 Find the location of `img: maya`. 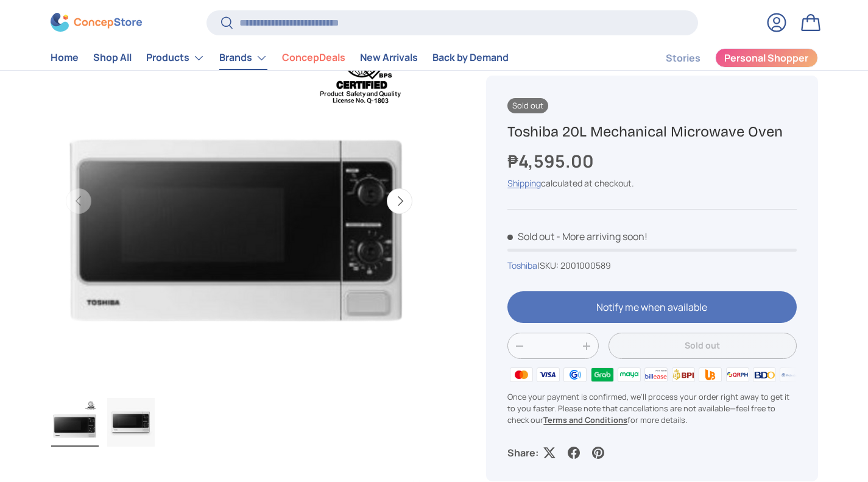

img: maya is located at coordinates (629, 375).